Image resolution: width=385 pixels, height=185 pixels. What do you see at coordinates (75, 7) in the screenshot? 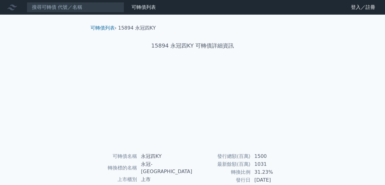
I see `input: 搜尋可轉債 代號／名稱` at bounding box center [75, 7].